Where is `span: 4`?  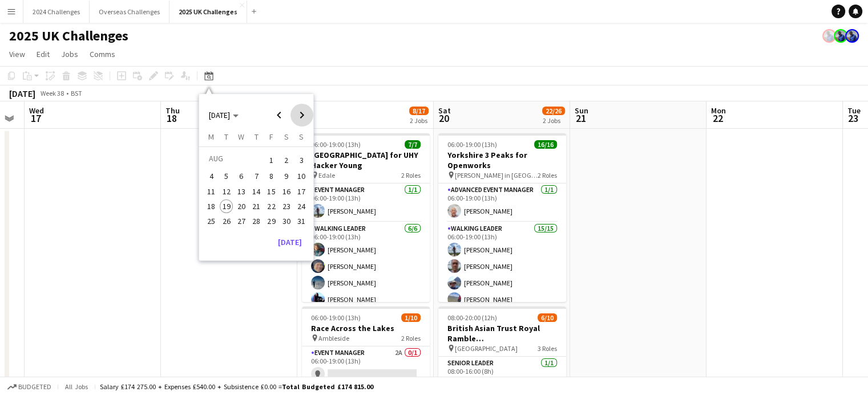
span: 4 is located at coordinates (212, 177).